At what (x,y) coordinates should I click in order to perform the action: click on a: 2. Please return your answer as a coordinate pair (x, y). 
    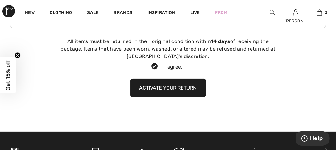
    Looking at the image, I should click on (319, 12).